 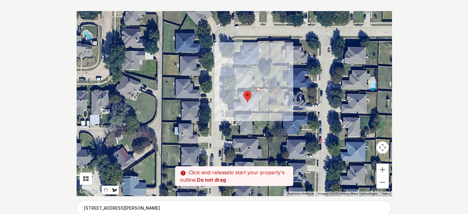 I want to click on strong: Do not drag, so click(x=211, y=180).